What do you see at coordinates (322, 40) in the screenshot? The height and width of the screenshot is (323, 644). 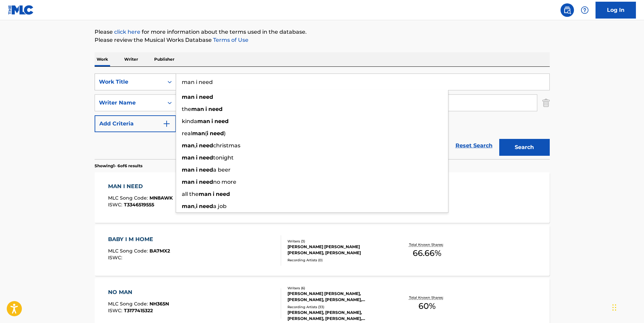 I see `p: Please review the Musical Works Database` at bounding box center [322, 40].